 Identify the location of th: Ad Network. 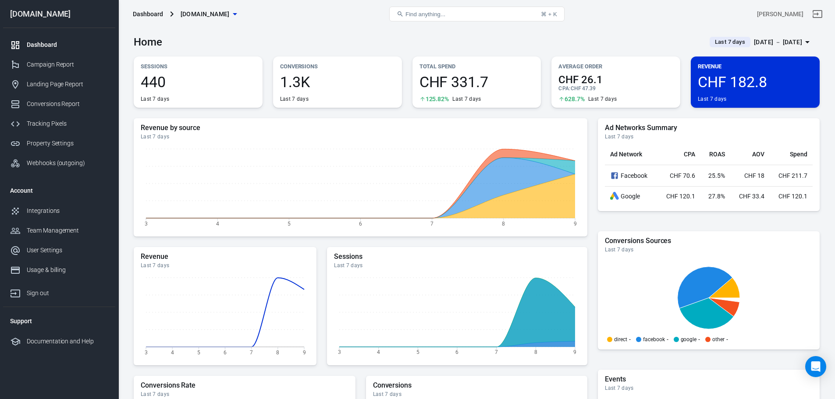
(630, 154).